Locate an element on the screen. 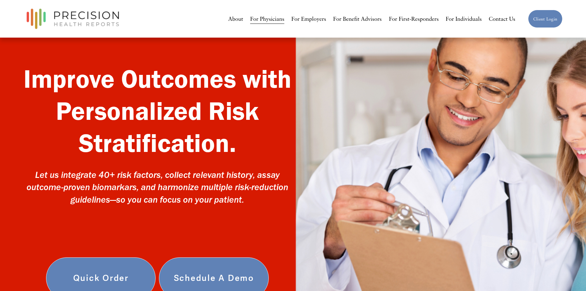 Image resolution: width=586 pixels, height=291 pixels. a: About is located at coordinates (236, 19).